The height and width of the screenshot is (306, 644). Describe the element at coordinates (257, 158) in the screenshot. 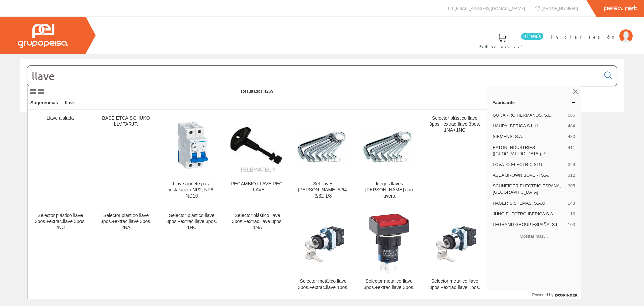

I see `a: RECAMBIO LLAVE REC-LLAVE RECAMBIO LLAVE REC-LLAVE` at that location.